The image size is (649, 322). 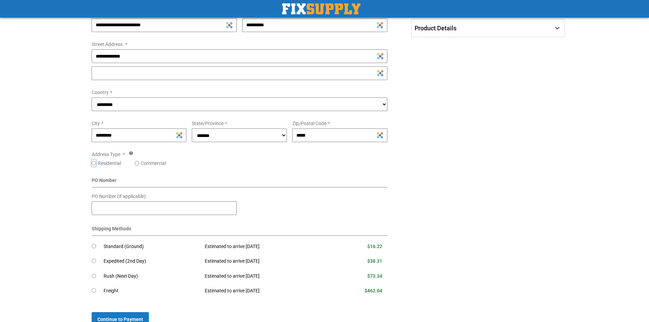 I want to click on a: store logo, so click(x=321, y=9).